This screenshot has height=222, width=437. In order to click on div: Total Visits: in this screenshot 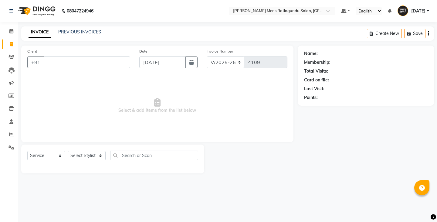, I will do `click(316, 71)`.